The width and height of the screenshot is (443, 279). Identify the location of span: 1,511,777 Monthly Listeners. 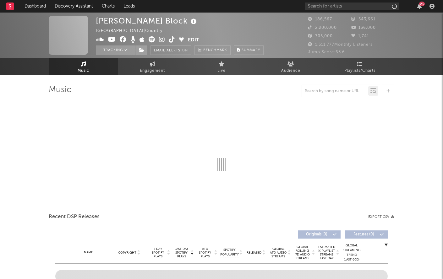
(340, 45).